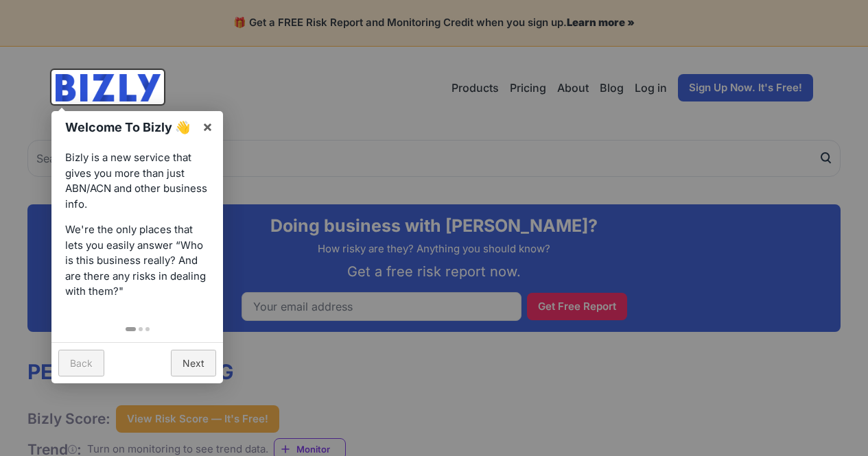  I want to click on a: Back, so click(81, 363).